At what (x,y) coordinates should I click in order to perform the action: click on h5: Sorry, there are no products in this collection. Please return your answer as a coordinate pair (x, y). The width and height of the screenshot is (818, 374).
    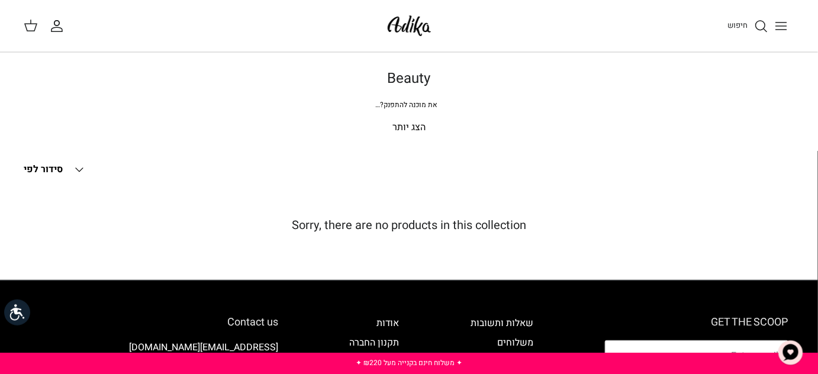
    Looking at the image, I should click on (409, 226).